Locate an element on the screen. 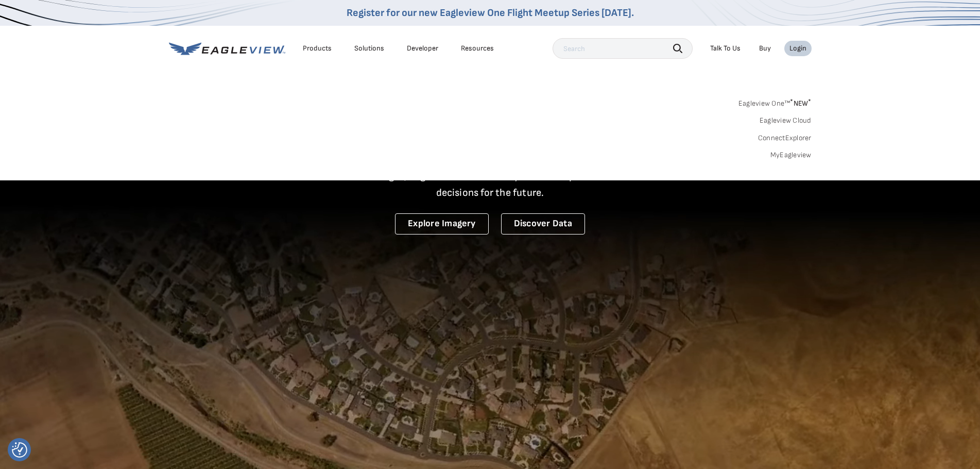 Image resolution: width=980 pixels, height=469 pixels. span: NEW is located at coordinates (800, 103).